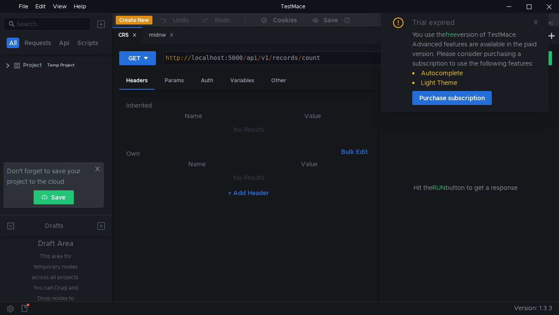  Describe the element at coordinates (88, 43) in the screenshot. I see `button: Scripts` at that location.